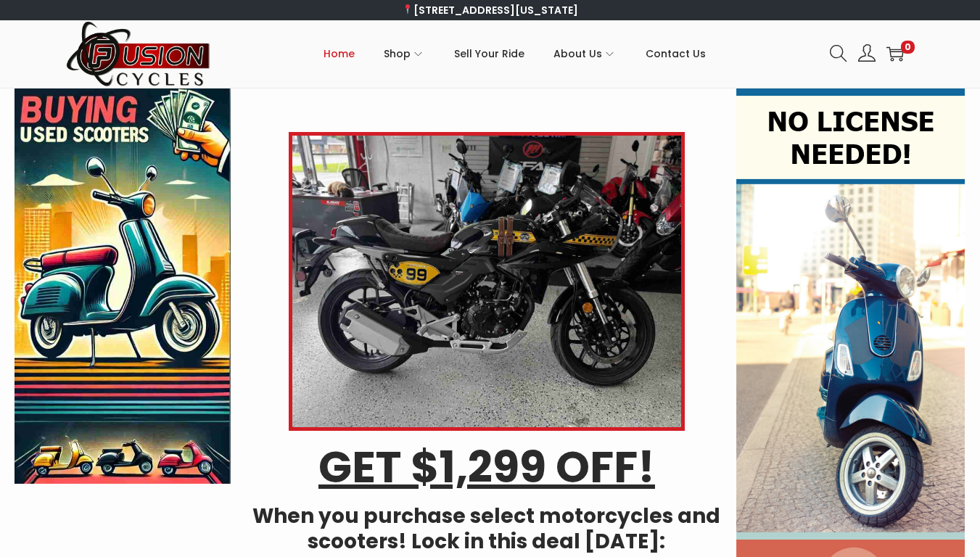 This screenshot has height=557, width=980. What do you see at coordinates (584, 54) in the screenshot?
I see `a: About Us` at bounding box center [584, 54].